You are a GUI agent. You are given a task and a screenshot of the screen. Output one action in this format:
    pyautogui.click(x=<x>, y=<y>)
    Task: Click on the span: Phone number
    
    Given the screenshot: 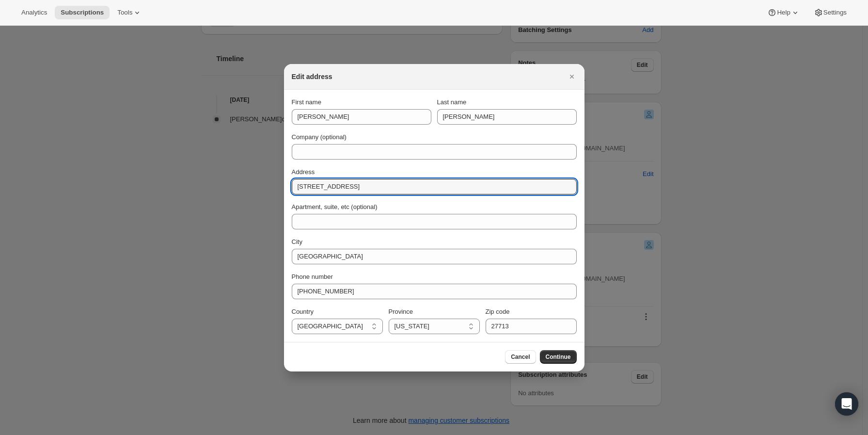 What is the action you would take?
    pyautogui.click(x=312, y=276)
    